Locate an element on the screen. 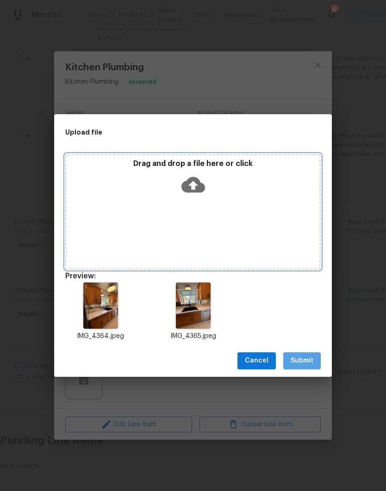 This screenshot has height=491, width=386. span: Cancel is located at coordinates (256, 361).